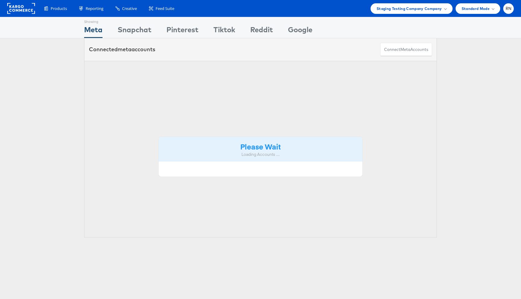  What do you see at coordinates (183, 31) in the screenshot?
I see `div: Pinterest` at bounding box center [183, 31].